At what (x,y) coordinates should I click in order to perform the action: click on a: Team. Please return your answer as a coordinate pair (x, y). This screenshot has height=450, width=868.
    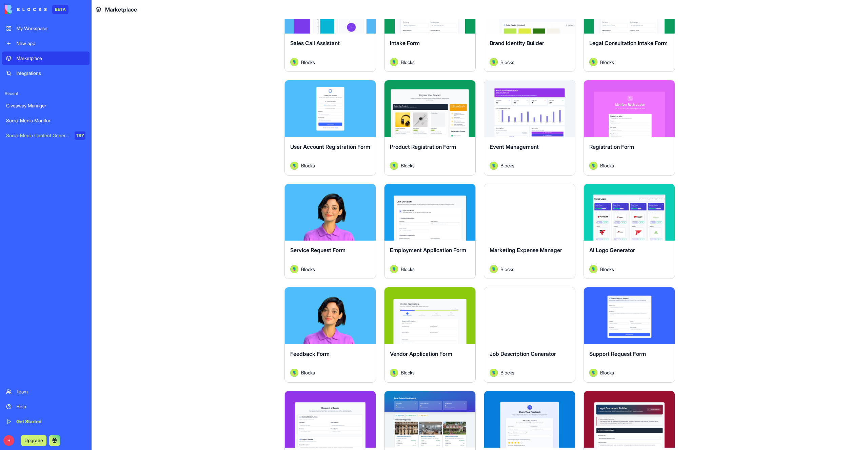
    Looking at the image, I should click on (46, 392).